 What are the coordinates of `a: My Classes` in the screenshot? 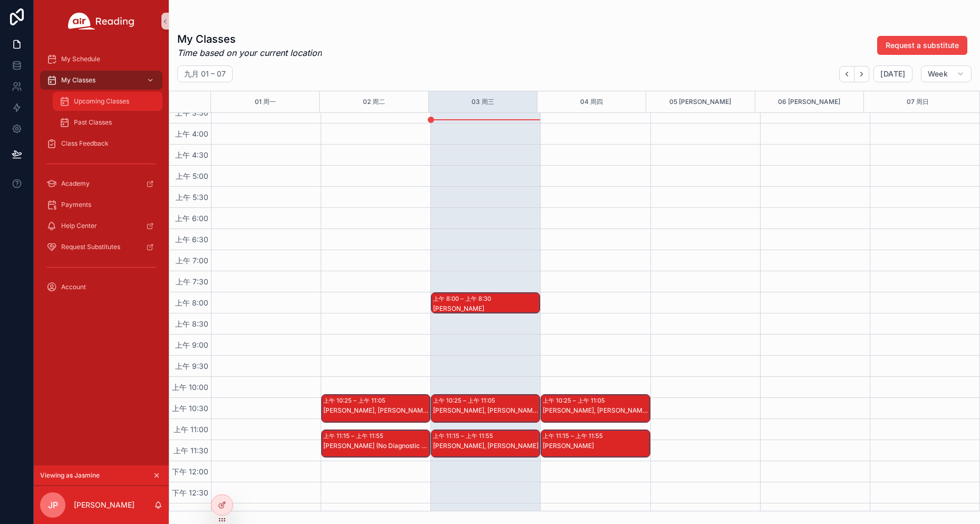 It's located at (102, 80).